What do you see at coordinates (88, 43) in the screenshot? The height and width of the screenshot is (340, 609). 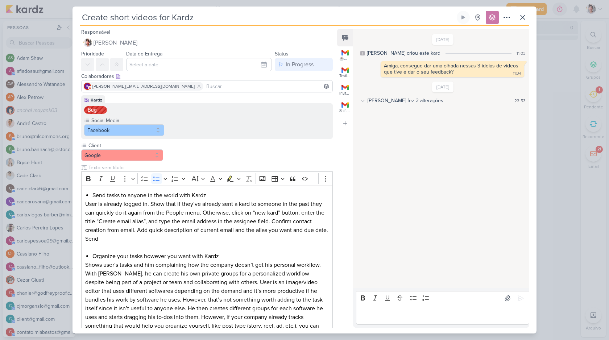 I see `img: Lucas Pessoa` at bounding box center [88, 43].